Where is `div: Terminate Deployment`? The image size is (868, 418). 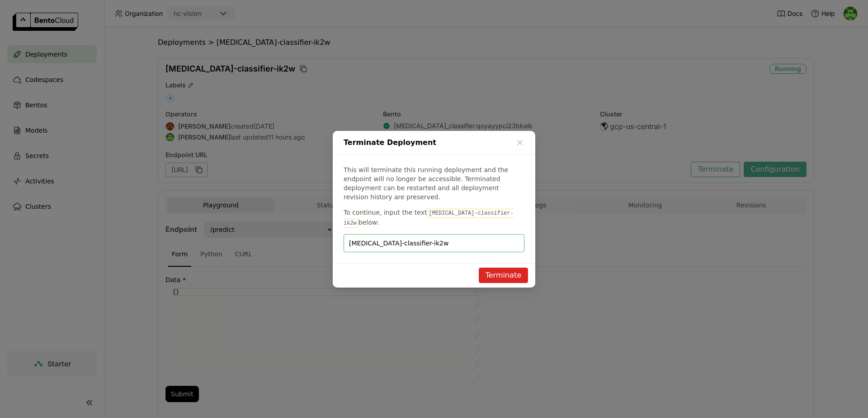 div: Terminate Deployment is located at coordinates (434, 143).